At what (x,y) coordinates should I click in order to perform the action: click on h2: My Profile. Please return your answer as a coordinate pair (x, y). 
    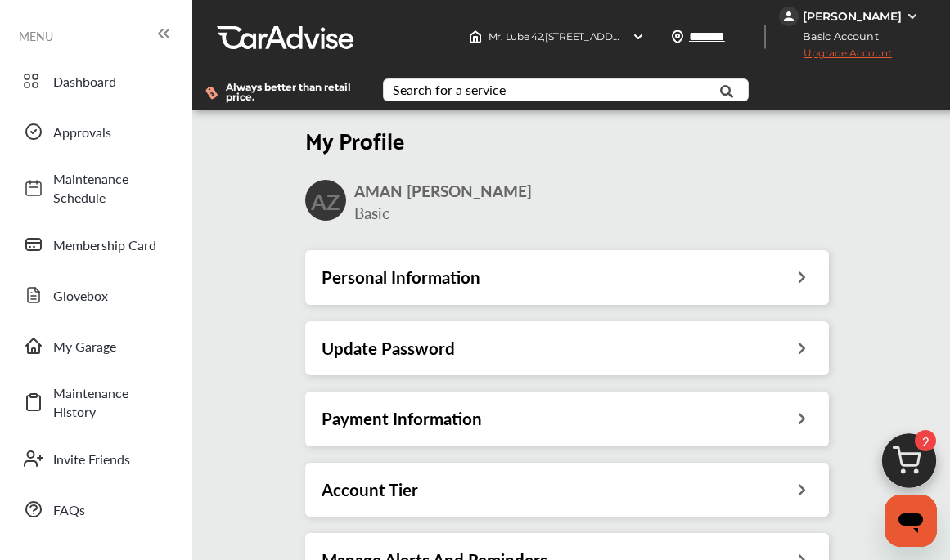
    Looking at the image, I should click on (567, 139).